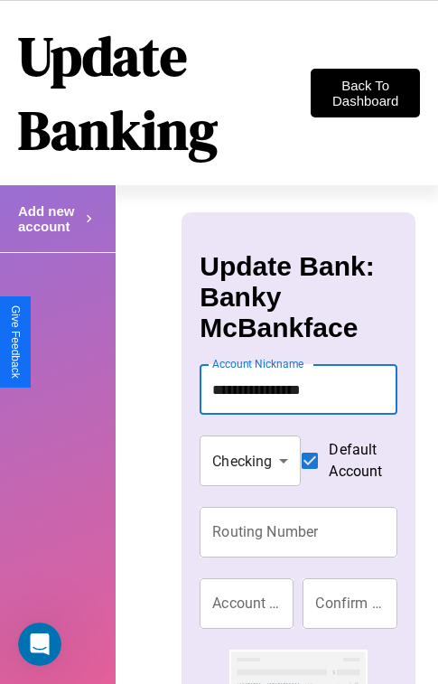 The image size is (438, 684). I want to click on h4: Add new account, so click(50, 219).